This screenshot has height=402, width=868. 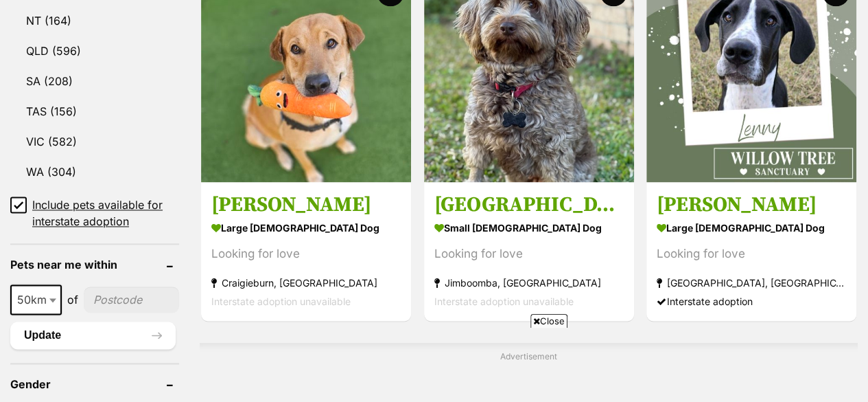 What do you see at coordinates (95, 111) in the screenshot?
I see `a: TAS (156)` at bounding box center [95, 111].